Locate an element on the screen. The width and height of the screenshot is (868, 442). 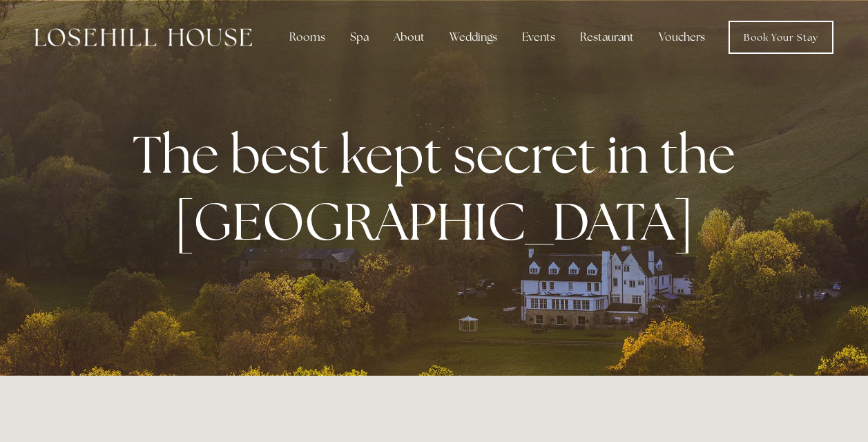
div: About is located at coordinates (409, 37).